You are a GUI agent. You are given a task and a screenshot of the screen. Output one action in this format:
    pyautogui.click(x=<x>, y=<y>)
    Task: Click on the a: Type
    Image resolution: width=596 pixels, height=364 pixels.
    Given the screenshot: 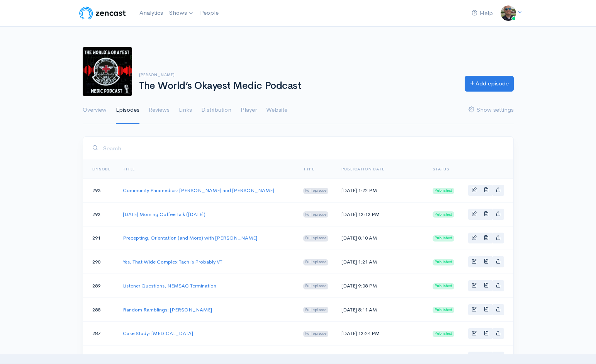 What is the action you would take?
    pyautogui.click(x=309, y=169)
    